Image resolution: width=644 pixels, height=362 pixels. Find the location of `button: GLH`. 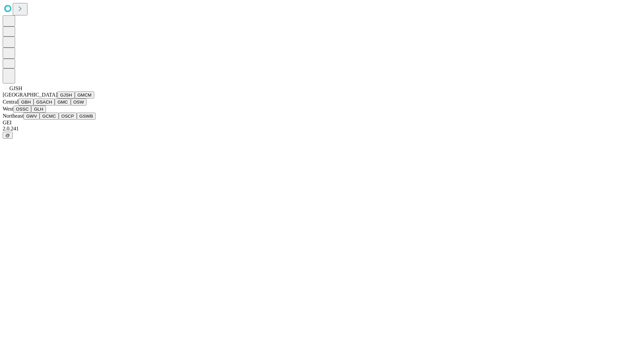

button: GLH is located at coordinates (38, 109).